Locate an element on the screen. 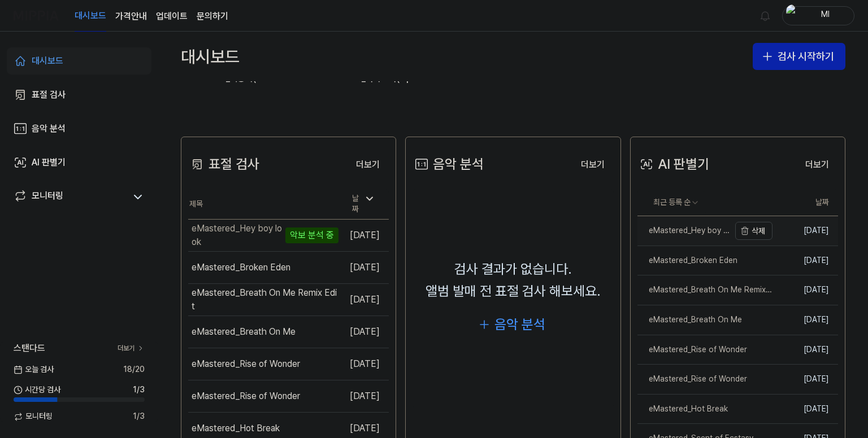 The width and height of the screenshot is (868, 438). a: 업데이트 is located at coordinates (172, 16).